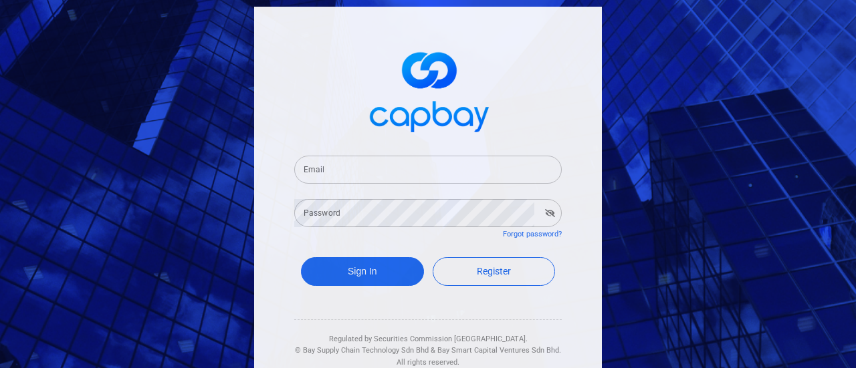 This screenshot has width=856, height=368. I want to click on button: Sign In, so click(362, 271).